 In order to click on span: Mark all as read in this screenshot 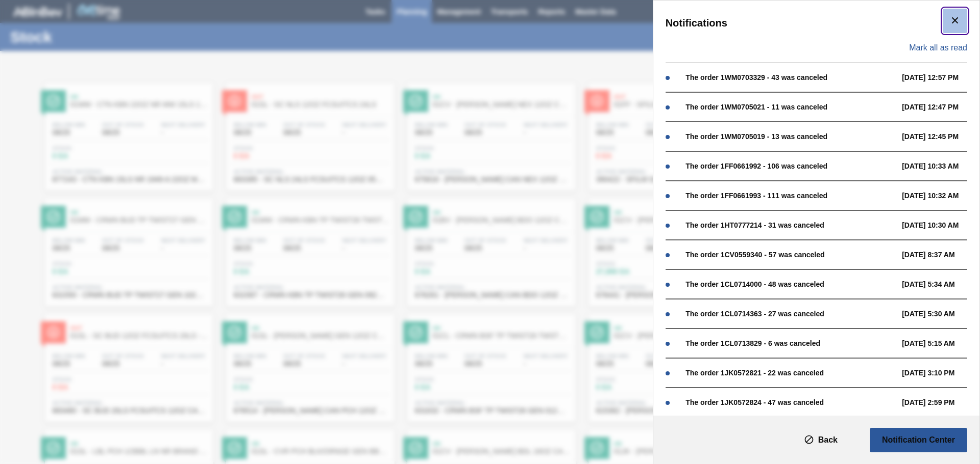, I will do `click(938, 48)`.